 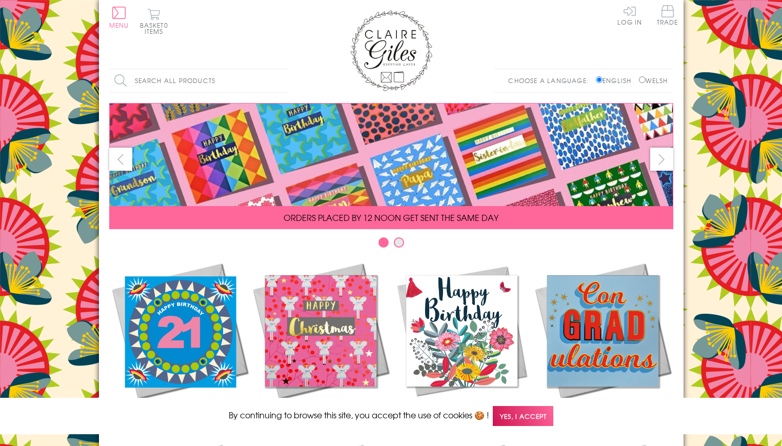 What do you see at coordinates (603, 341) in the screenshot?
I see `a: Academic` at bounding box center [603, 341].